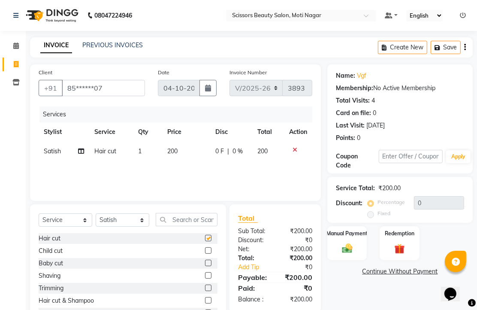 This screenshot has width=477, height=310. I want to click on a: Continue Without Payment, so click(400, 271).